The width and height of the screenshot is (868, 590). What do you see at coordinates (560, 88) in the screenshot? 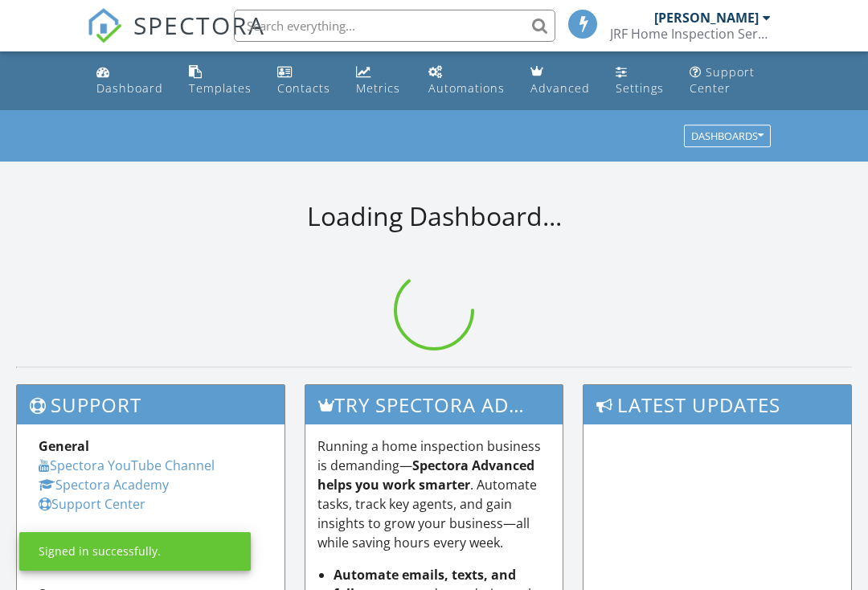
I see `div: Advanced` at bounding box center [560, 88].